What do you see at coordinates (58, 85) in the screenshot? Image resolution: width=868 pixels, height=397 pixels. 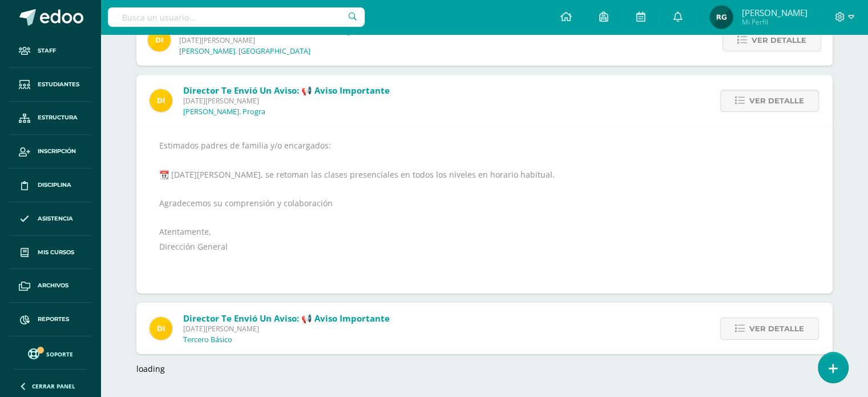 I see `span: Estudiantes` at bounding box center [58, 85].